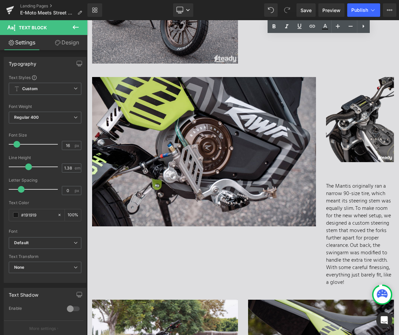  What do you see at coordinates (21, 243) in the screenshot?
I see `i: Default` at bounding box center [21, 243].